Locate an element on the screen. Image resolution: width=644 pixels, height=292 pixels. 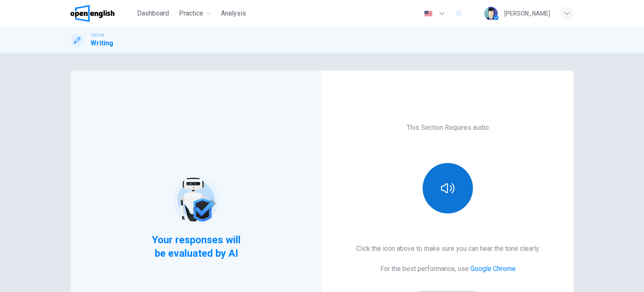
h6: For the best performance, use is located at coordinates (448, 269).